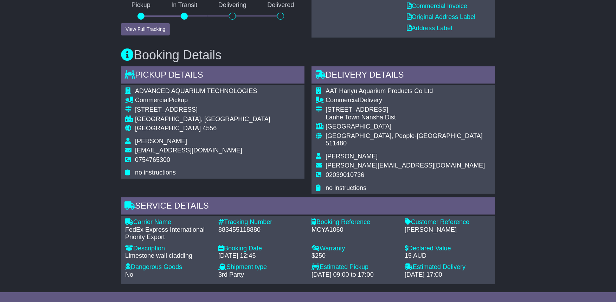 The width and height of the screenshot is (616, 302). What do you see at coordinates (168, 234) in the screenshot?
I see `div: FedEx Express International Priority Export` at bounding box center [168, 234].